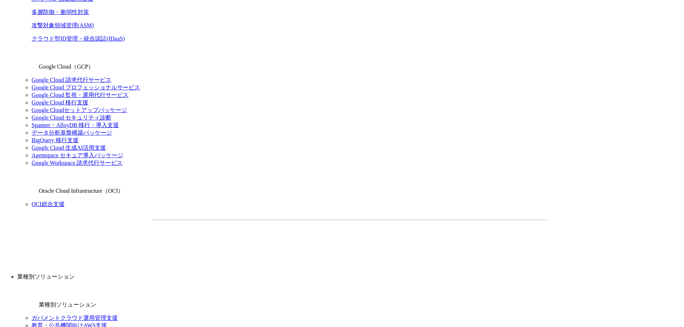 The width and height of the screenshot is (684, 327). Describe the element at coordinates (411, 241) in the screenshot. I see `a: まずは相談する` at that location.